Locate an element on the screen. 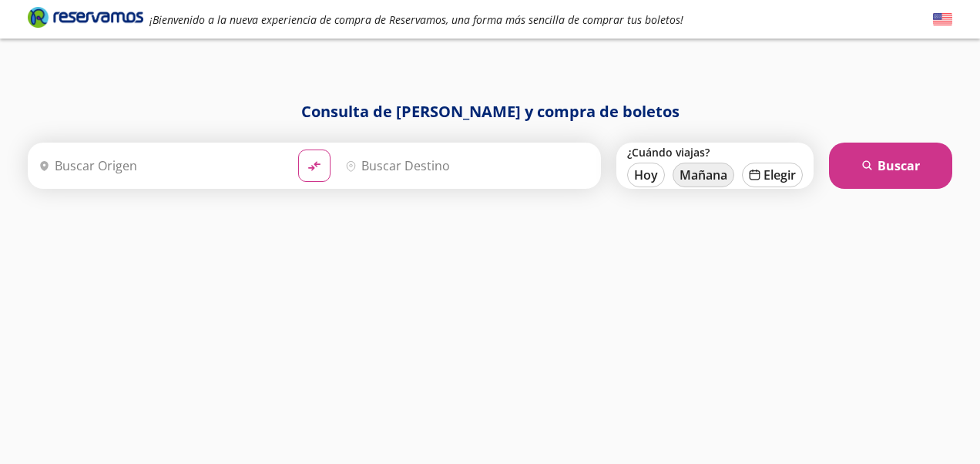 The width and height of the screenshot is (980, 464). button: Hoy is located at coordinates (646, 175).